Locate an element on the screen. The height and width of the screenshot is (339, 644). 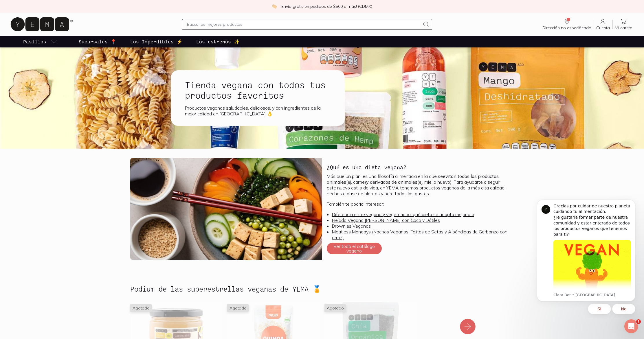
a: Brownies Veganos is located at coordinates (351, 226).